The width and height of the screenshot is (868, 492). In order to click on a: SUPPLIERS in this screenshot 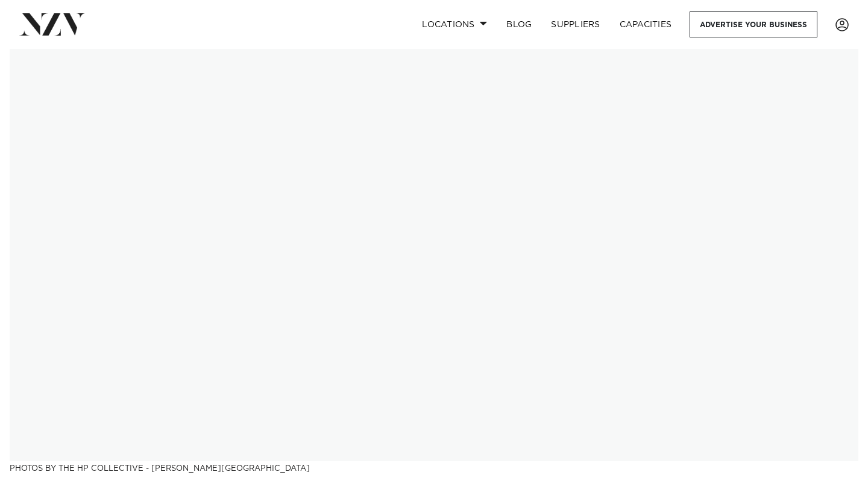, I will do `click(575, 24)`.